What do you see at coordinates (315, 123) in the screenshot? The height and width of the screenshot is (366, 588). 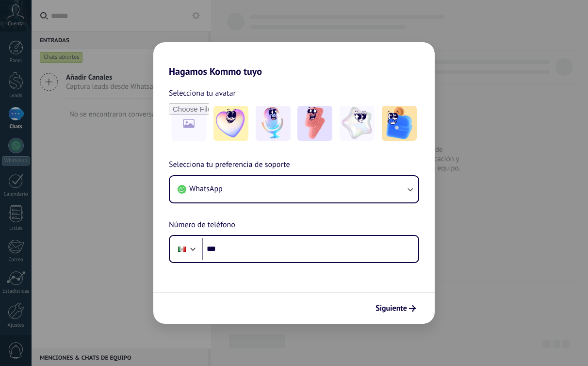 I see `img: -3.jpeg` at bounding box center [315, 123].